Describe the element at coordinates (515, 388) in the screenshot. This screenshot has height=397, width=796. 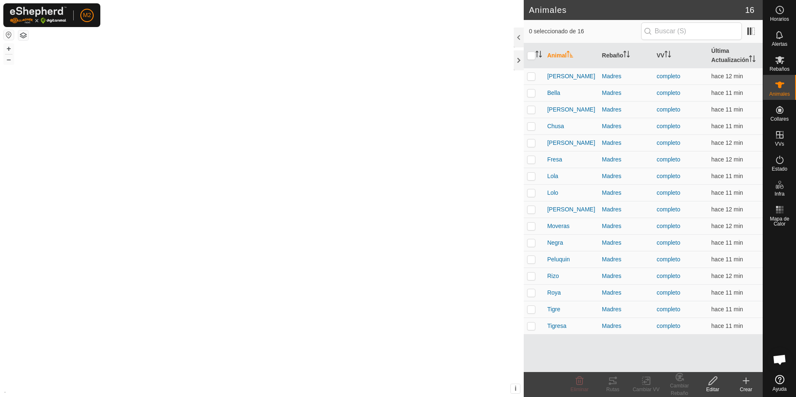
I see `span: i` at that location.